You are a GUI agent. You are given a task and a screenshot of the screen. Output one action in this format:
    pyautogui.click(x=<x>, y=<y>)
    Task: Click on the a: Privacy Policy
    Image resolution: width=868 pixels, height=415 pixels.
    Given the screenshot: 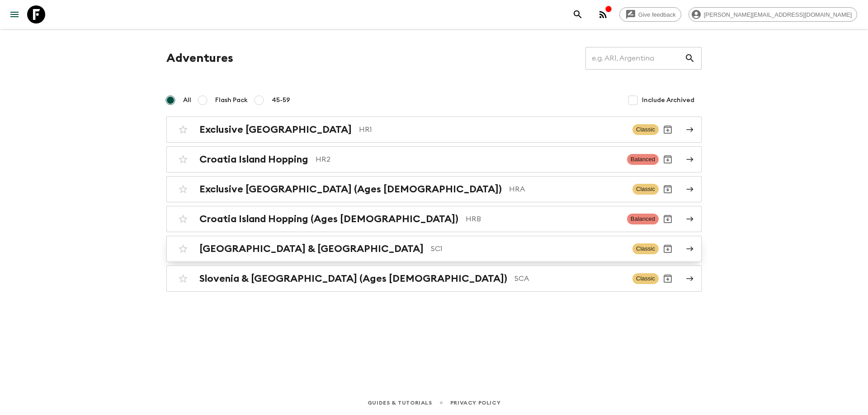 What is the action you would take?
    pyautogui.click(x=475, y=403)
    